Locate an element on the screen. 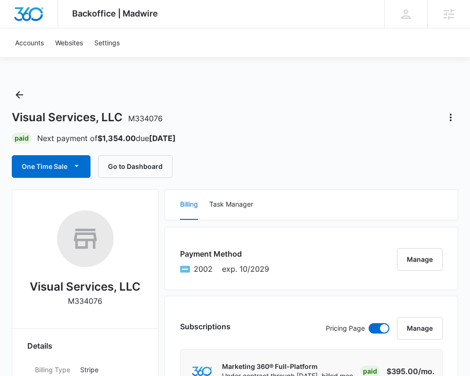 This screenshot has height=376, width=470. h3: Subscriptions is located at coordinates (205, 326).